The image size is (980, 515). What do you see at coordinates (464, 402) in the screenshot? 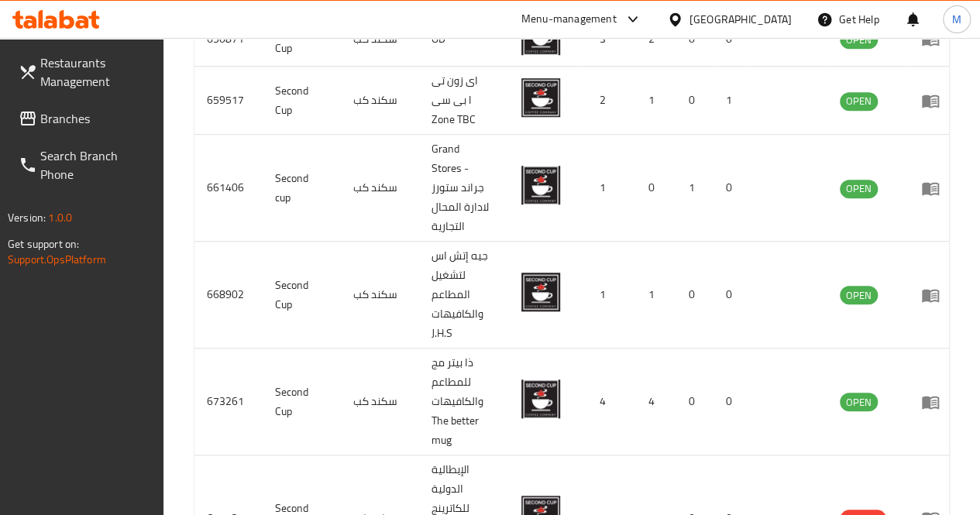
I see `td: ذا بيتر مج للمطاعم والكافيهات The better mug` at bounding box center [464, 402].